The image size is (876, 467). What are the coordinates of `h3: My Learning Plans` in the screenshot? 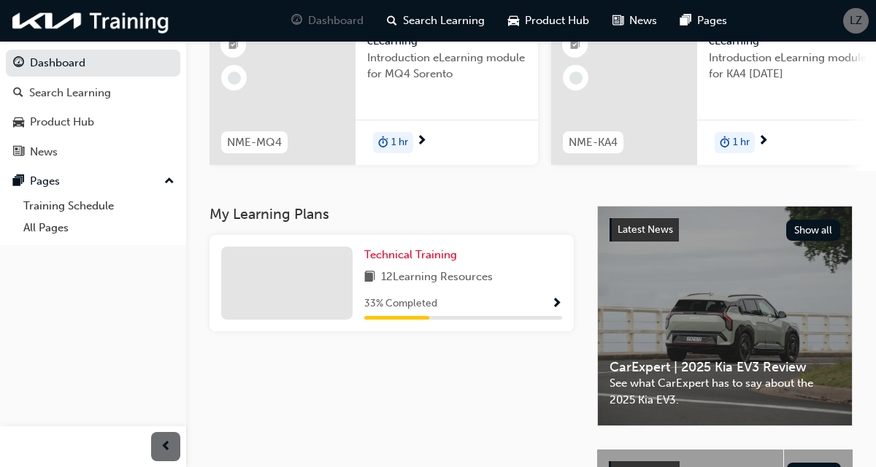 It's located at (391, 214).